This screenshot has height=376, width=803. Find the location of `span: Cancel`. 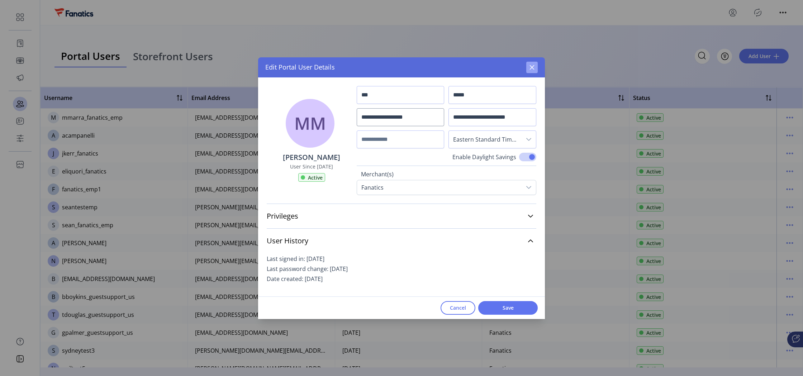

span: Cancel is located at coordinates (458, 307).